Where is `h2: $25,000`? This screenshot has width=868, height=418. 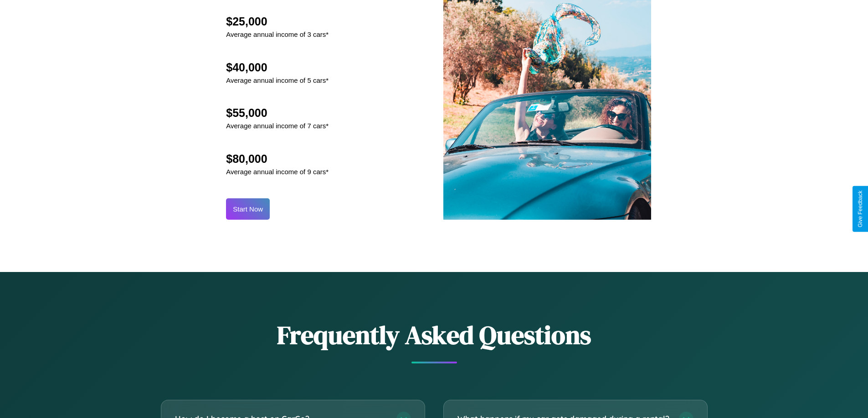 h2: $25,000 is located at coordinates (277, 21).